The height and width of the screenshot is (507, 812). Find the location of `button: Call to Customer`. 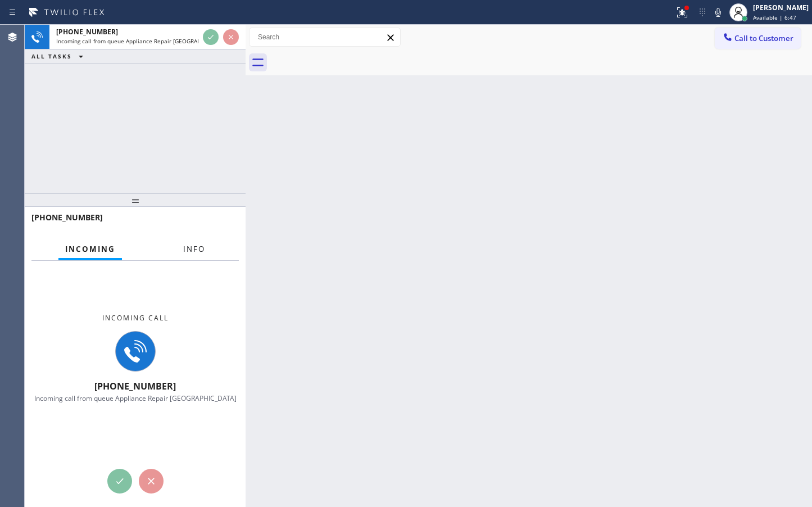

button: Call to Customer is located at coordinates (758, 38).